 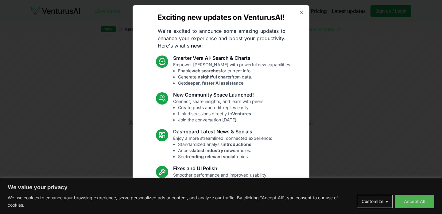 What do you see at coordinates (221, 17) in the screenshot?
I see `h2: Exciting new updates on VenturusAI!` at bounding box center [221, 17].